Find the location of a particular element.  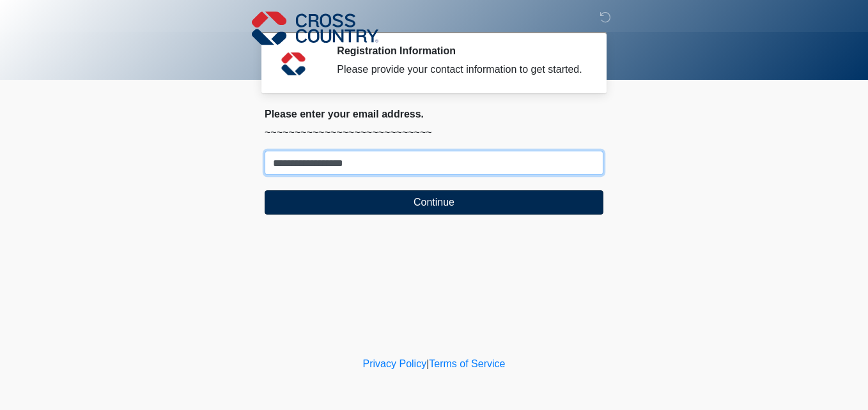

a: Privacy Policy is located at coordinates (395, 364).